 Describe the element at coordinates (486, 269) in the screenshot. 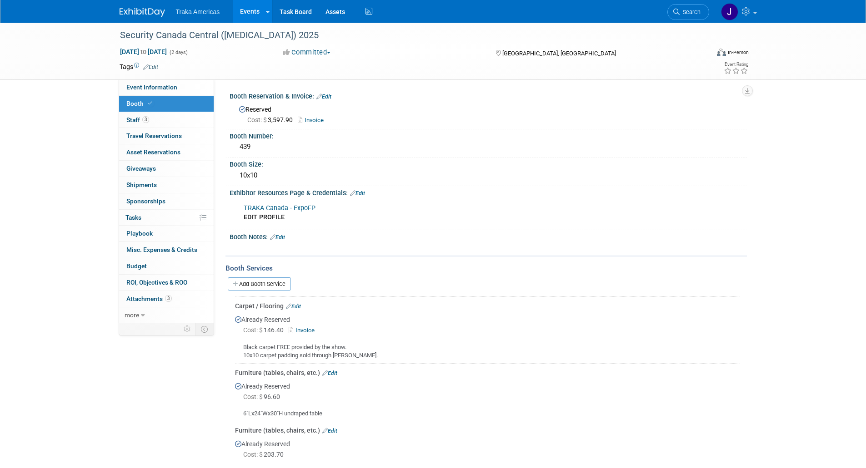

I see `div: Booth Services` at that location.